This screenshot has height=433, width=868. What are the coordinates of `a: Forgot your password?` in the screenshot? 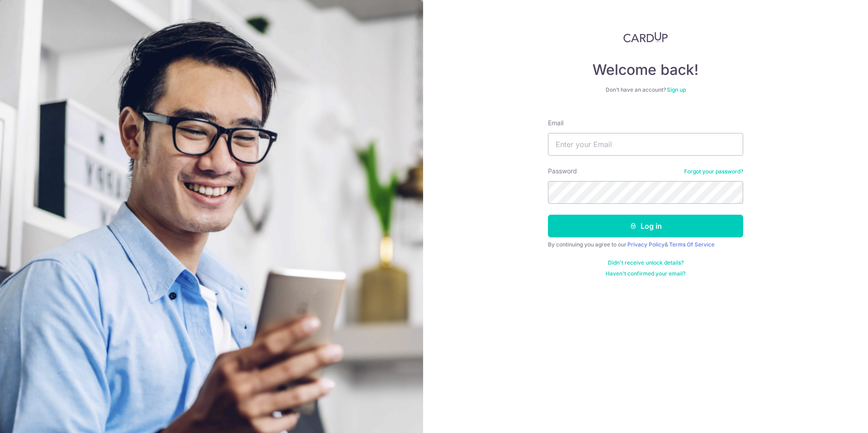 It's located at (713, 172).